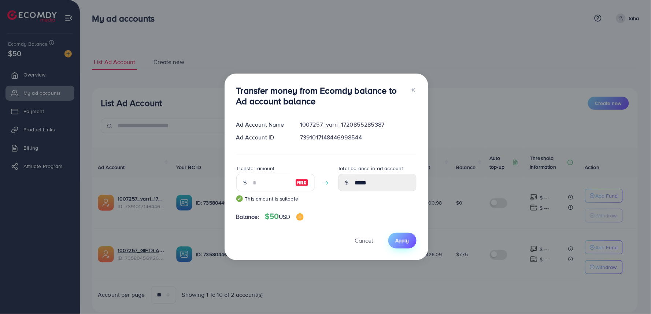 This screenshot has height=314, width=651. I want to click on h3: Transfer money from Ecomdy balance to Ad account balance, so click(320, 96).